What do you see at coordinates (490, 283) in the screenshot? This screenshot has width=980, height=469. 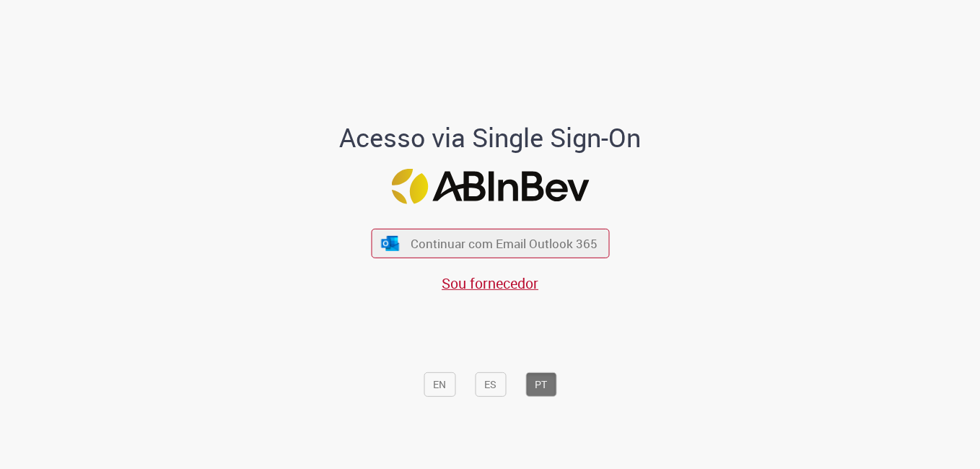 I see `span: Sou fornecedor` at bounding box center [490, 283].